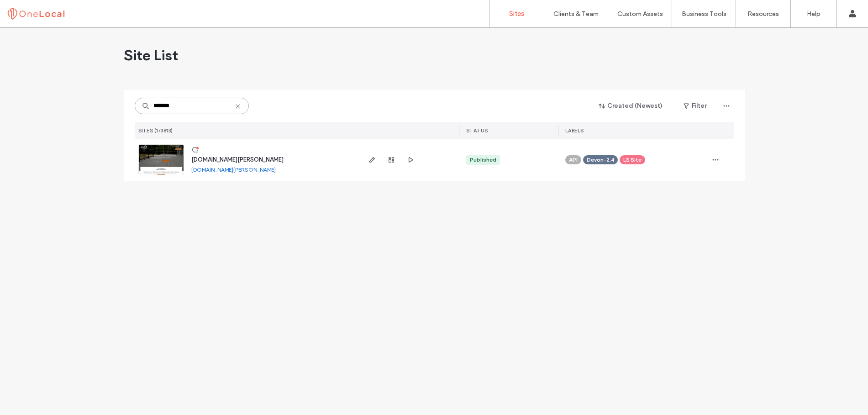 The height and width of the screenshot is (415, 868). What do you see at coordinates (151, 55) in the screenshot?
I see `span: Site List` at bounding box center [151, 55].